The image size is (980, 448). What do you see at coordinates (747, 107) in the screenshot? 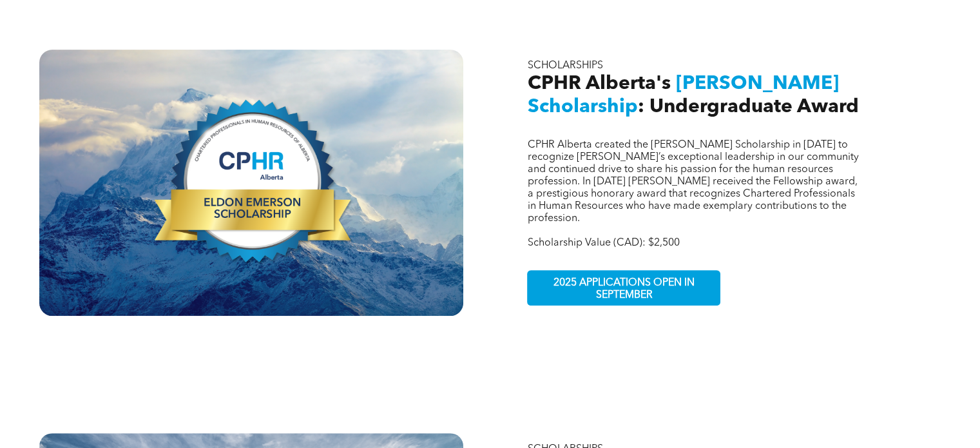
I see `span: : Undergraduate Award` at bounding box center [747, 107].